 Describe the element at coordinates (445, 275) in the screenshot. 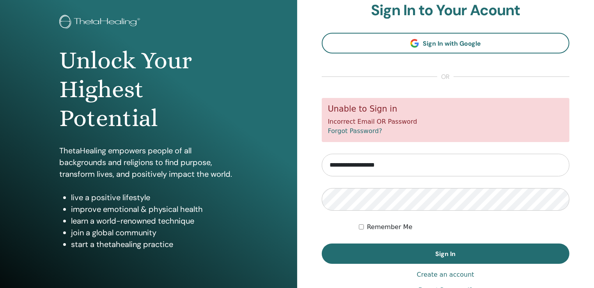

I see `a: Create an account` at that location.